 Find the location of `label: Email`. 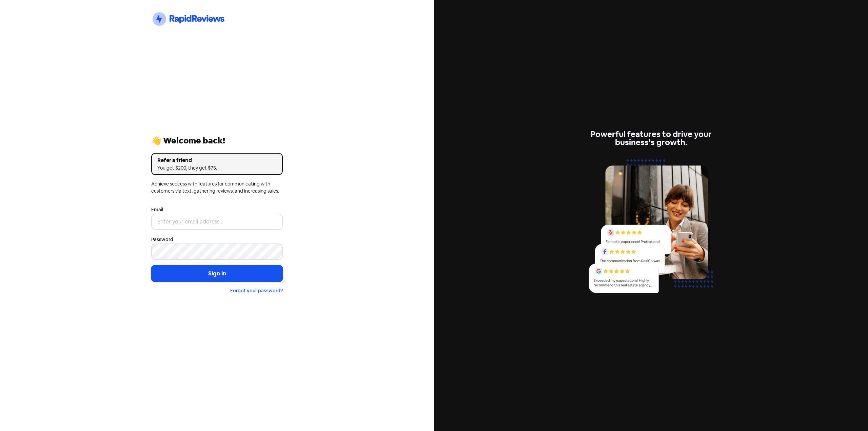

label: Email is located at coordinates (157, 210).